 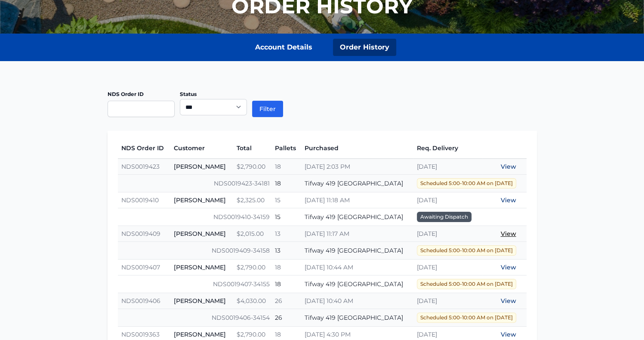 What do you see at coordinates (267, 109) in the screenshot?
I see `button: Filter` at bounding box center [267, 109].